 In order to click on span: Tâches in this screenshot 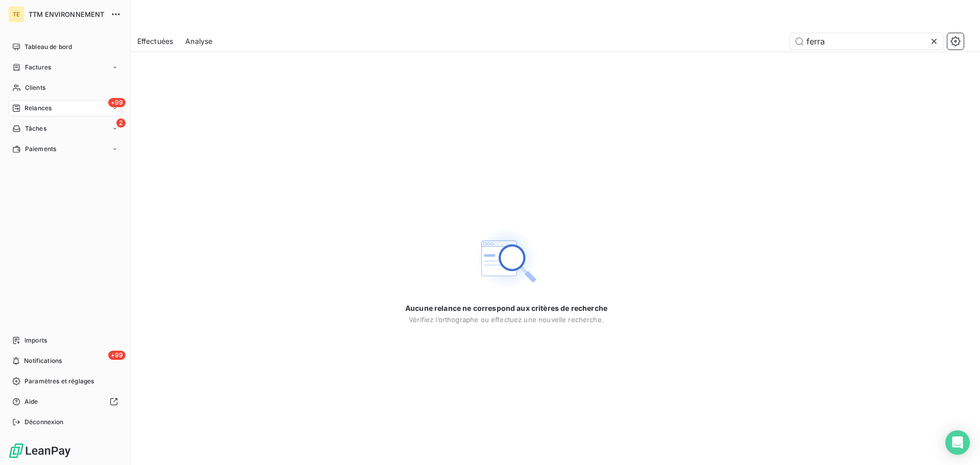, I will do `click(36, 129)`.